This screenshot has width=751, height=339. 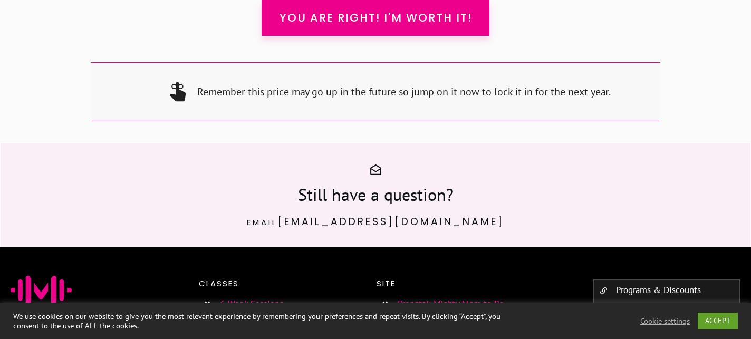 I want to click on h3: Still have a question?, so click(x=375, y=197).